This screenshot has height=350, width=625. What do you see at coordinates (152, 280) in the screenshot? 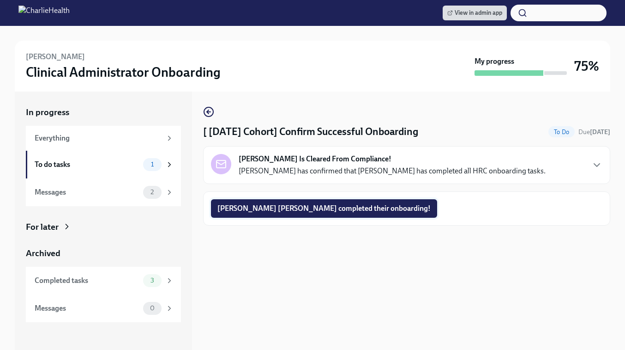
I see `span: 3` at bounding box center [152, 280].